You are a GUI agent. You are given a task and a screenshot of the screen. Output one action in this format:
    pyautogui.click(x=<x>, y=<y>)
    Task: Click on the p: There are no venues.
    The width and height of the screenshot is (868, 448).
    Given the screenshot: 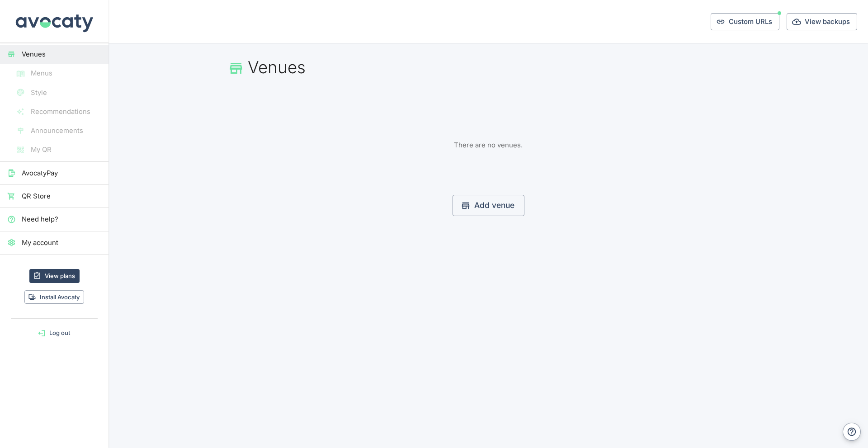 What is the action you would take?
    pyautogui.click(x=488, y=145)
    